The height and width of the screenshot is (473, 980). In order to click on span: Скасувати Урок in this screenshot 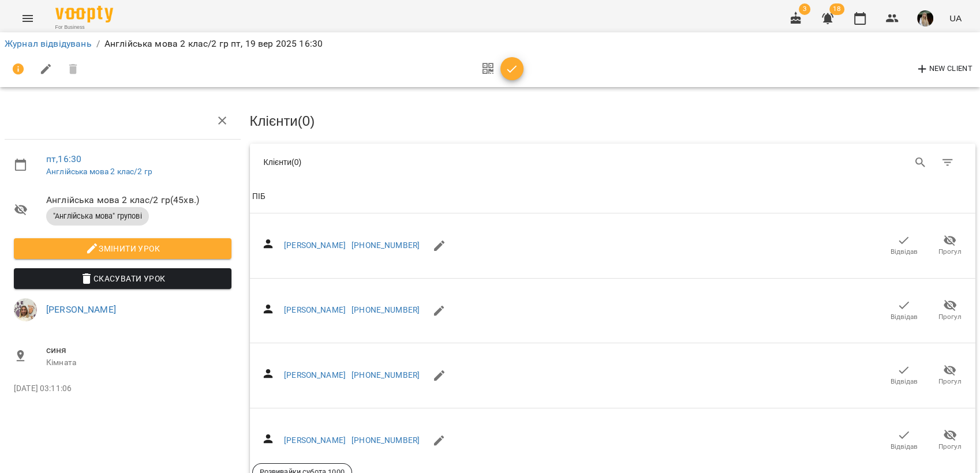, I will do `click(122, 279)`.